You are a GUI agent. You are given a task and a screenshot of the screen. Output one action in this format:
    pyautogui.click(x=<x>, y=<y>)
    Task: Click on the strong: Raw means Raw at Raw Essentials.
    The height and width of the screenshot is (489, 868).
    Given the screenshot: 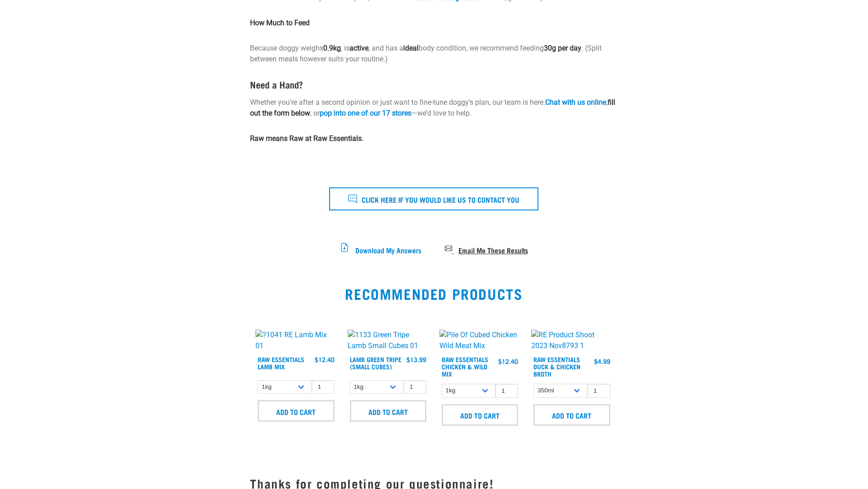 What is the action you would take?
    pyautogui.click(x=307, y=138)
    